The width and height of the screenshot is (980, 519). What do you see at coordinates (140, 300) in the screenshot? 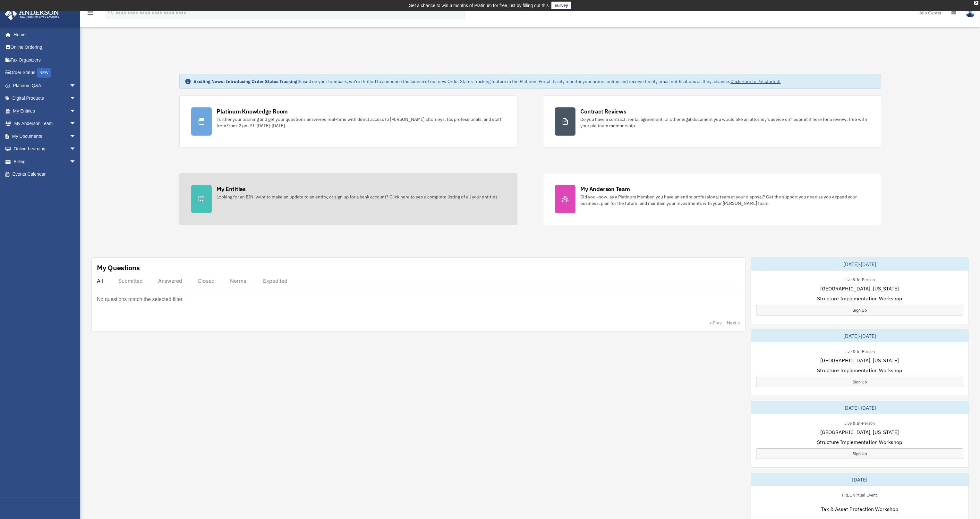
I see `p: No questions match the selected filter.` at bounding box center [140, 300].